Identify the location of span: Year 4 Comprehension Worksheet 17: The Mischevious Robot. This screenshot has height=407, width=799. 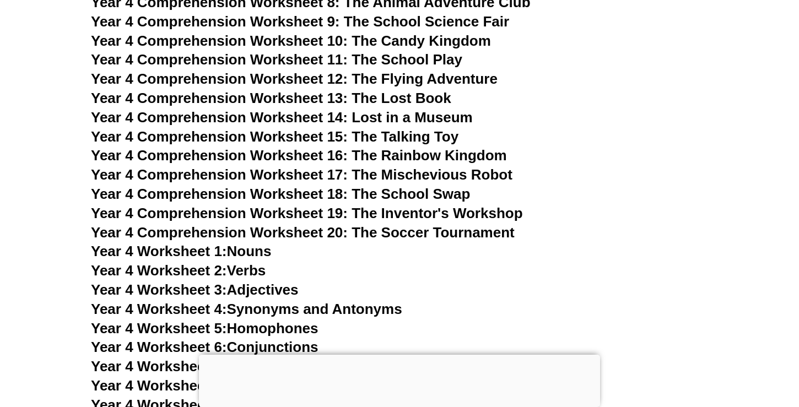
(302, 175).